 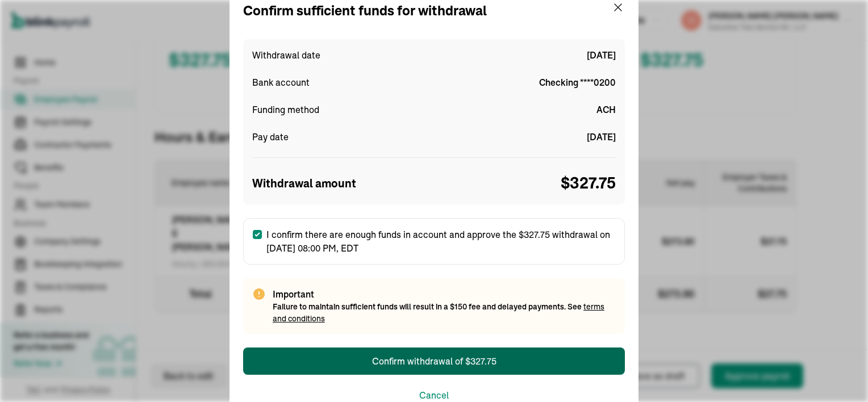 I want to click on span: Important, so click(x=444, y=294).